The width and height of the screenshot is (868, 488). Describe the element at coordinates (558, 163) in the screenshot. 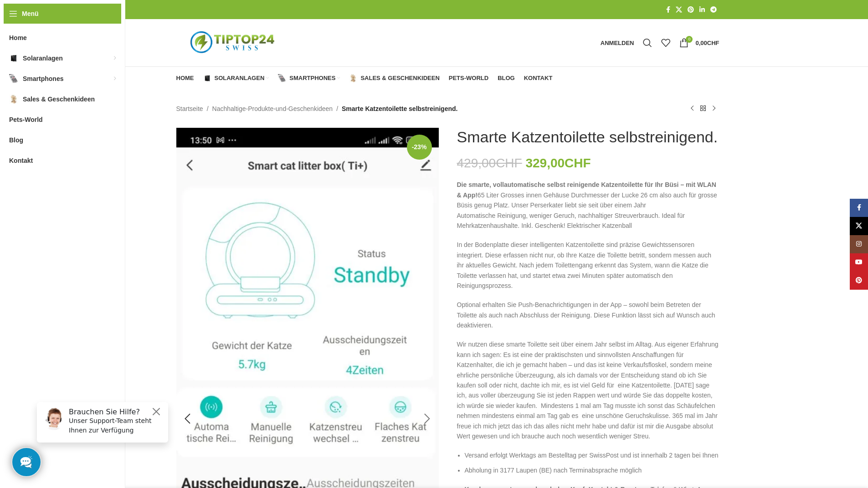

I see `bdi: 329,00` at that location.